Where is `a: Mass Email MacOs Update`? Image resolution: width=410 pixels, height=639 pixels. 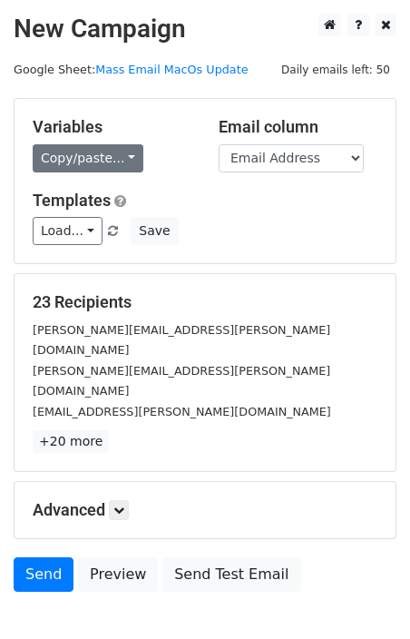
a: Mass Email MacOs Update is located at coordinates (172, 69).